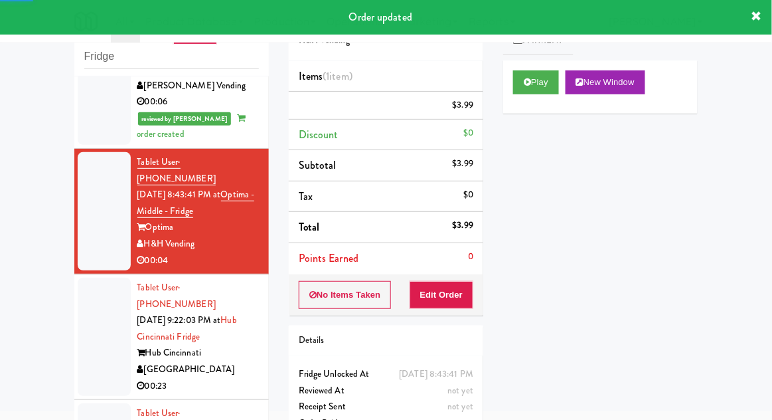 This screenshot has width=772, height=420. What do you see at coordinates (471, 256) in the screenshot?
I see `div: 0` at bounding box center [471, 256].